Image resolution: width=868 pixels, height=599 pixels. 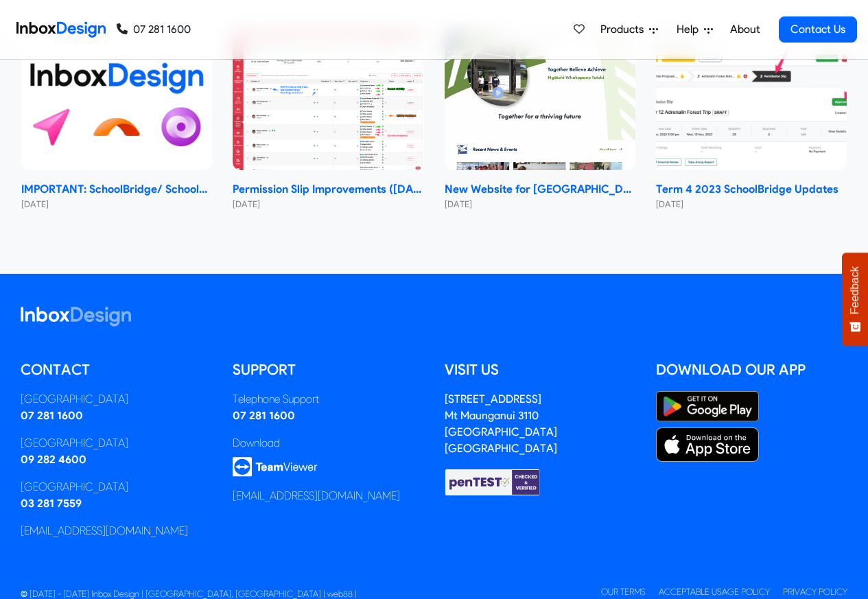 What do you see at coordinates (752, 370) in the screenshot?
I see `h5: Download our App` at bounding box center [752, 370].